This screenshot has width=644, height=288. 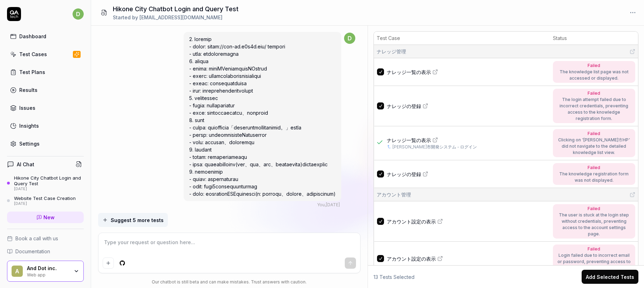 What do you see at coordinates (594, 262) in the screenshot?
I see `div: Login failed due to incorrect email or password, preventing access to account settings.` at bounding box center [594, 262].